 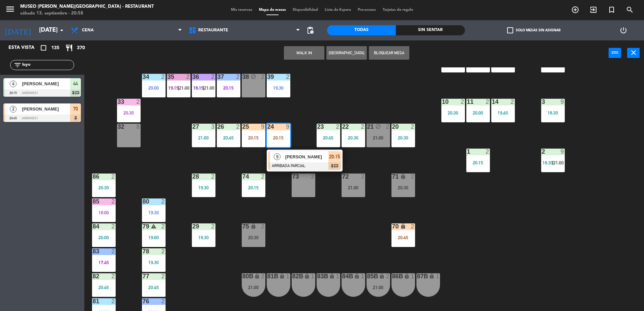 I want to click on div: 8, so click(x=138, y=126).